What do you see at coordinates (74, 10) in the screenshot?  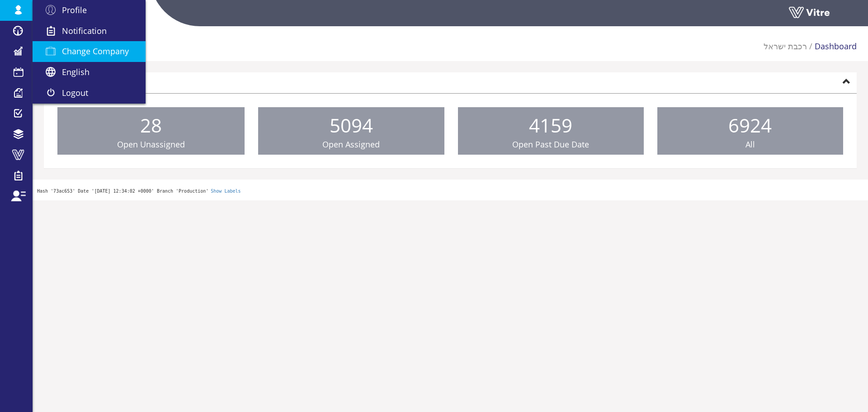 I see `span: Profile` at bounding box center [74, 10].